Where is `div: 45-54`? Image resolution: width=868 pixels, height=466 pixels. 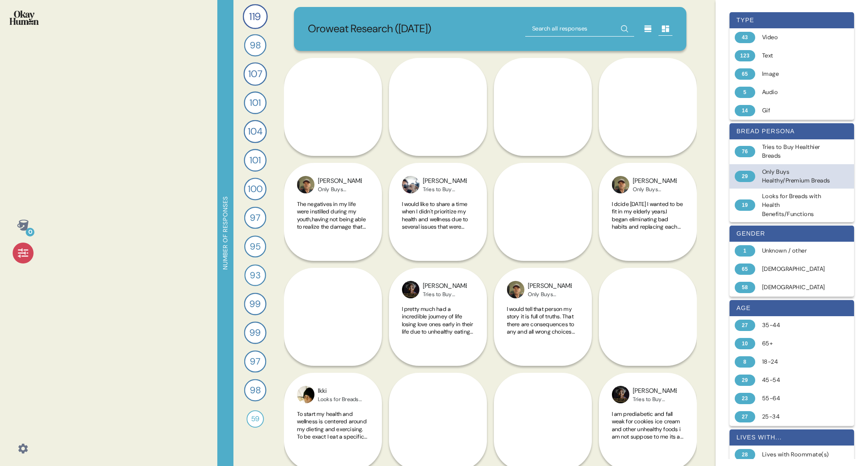 div: 45-54 is located at coordinates (797, 380).